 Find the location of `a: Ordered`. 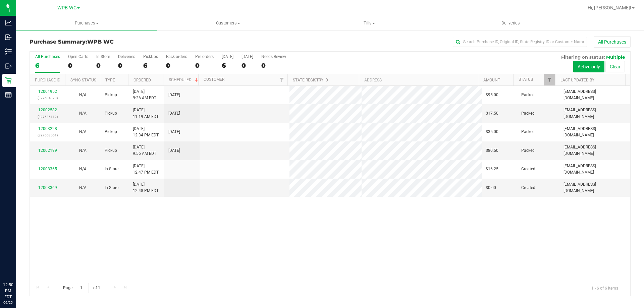

a: Ordered is located at coordinates (142, 80).